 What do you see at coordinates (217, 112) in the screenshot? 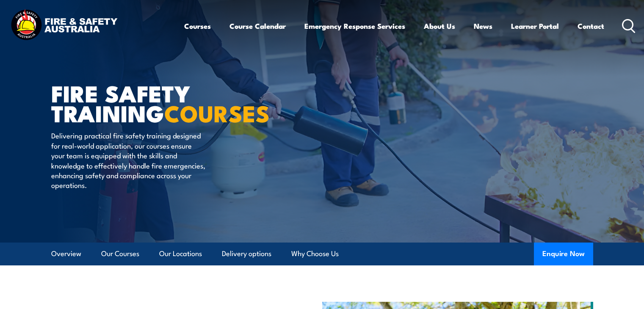
I see `strong: COURSES` at bounding box center [217, 112].